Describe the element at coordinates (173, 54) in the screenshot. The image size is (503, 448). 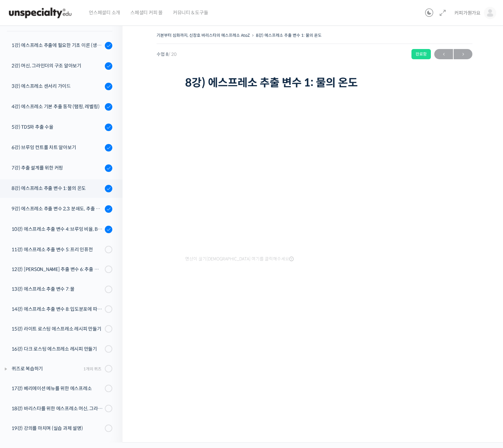
I see `span: / 20` at that location.